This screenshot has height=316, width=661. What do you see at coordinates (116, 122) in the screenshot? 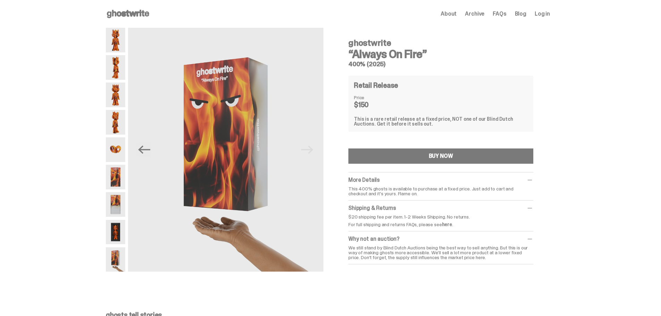
I see `img: Always-On-Fire---Website-Archive.2489X.png` at bounding box center [116, 122].